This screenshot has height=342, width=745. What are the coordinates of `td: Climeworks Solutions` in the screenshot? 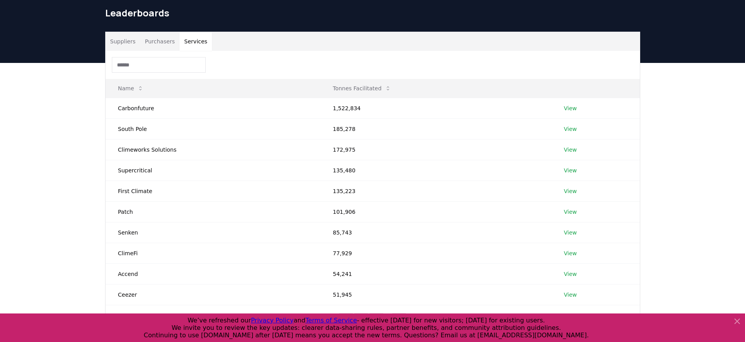 It's located at (213, 149).